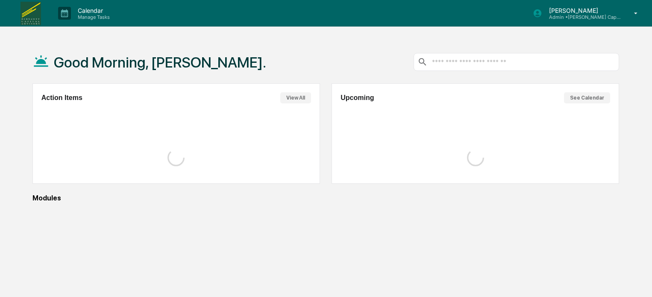 Image resolution: width=652 pixels, height=297 pixels. Describe the element at coordinates (92, 17) in the screenshot. I see `p: Manage Tasks` at that location.